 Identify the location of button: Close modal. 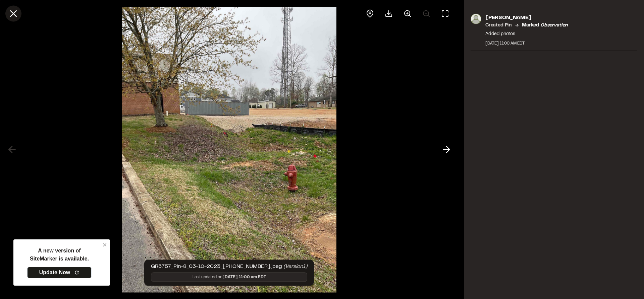
(13, 13).